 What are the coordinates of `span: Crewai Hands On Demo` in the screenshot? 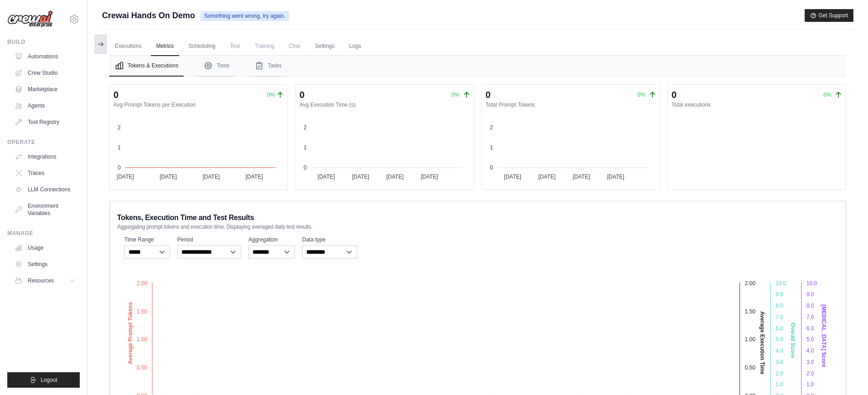 It's located at (149, 15).